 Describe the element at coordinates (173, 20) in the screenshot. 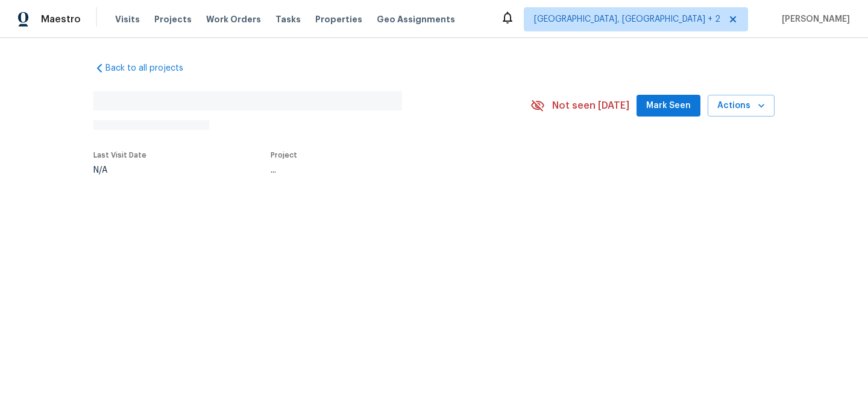

I see `span: Projects` at that location.